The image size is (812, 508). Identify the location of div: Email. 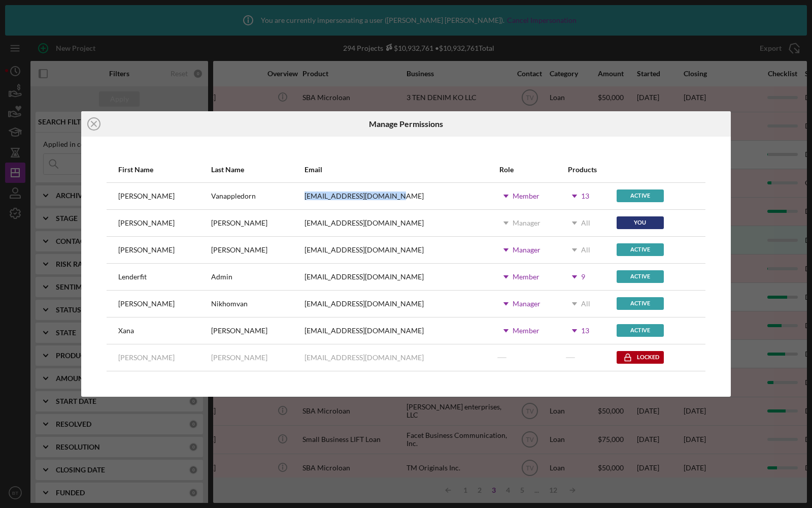
(401, 170).